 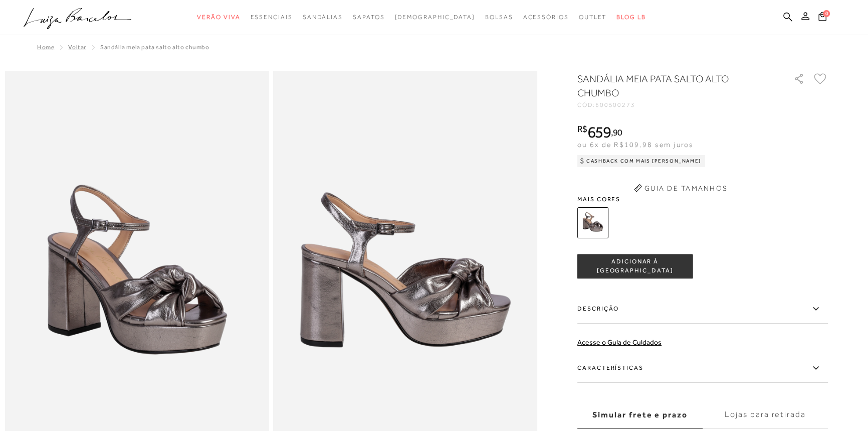 I want to click on span: Verão Viva, so click(x=219, y=17).